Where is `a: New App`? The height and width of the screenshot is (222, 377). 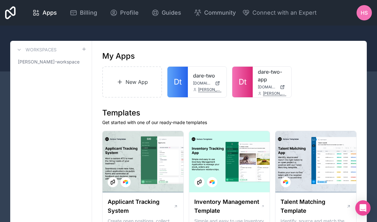
a: New App is located at coordinates (132, 82).